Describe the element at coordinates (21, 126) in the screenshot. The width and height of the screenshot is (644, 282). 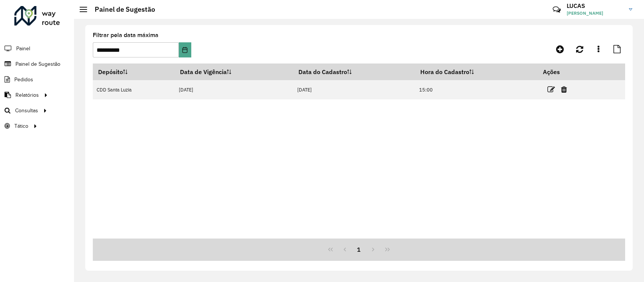
I see `span: Tático` at that location.